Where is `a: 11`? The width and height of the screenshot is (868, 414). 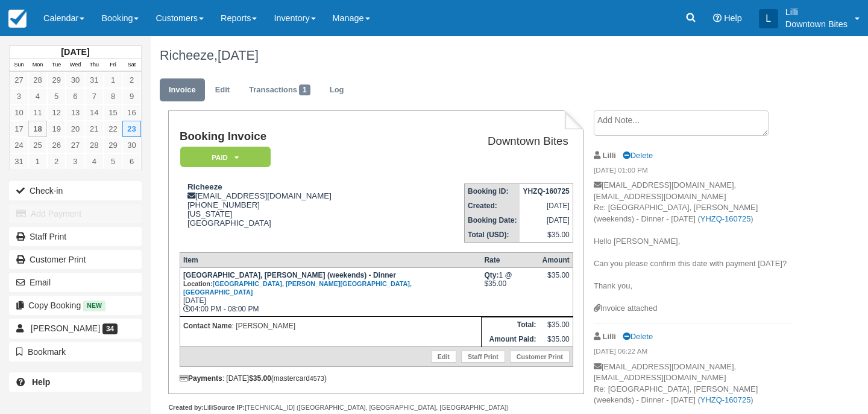
a: 11 is located at coordinates (37, 112).